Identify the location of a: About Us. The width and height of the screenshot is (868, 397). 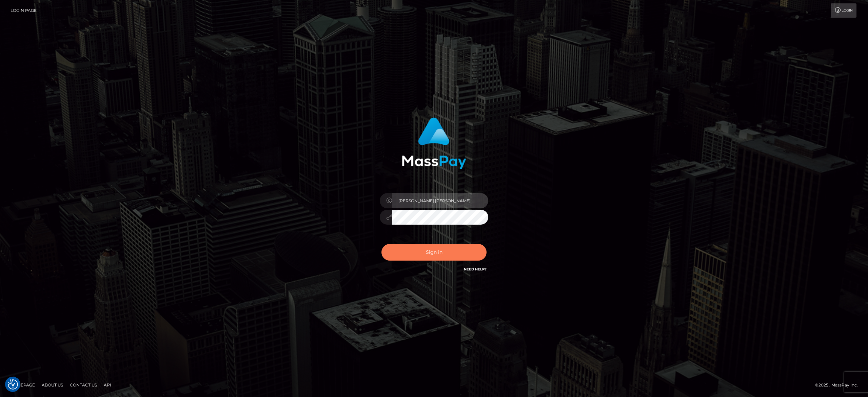
(52, 385).